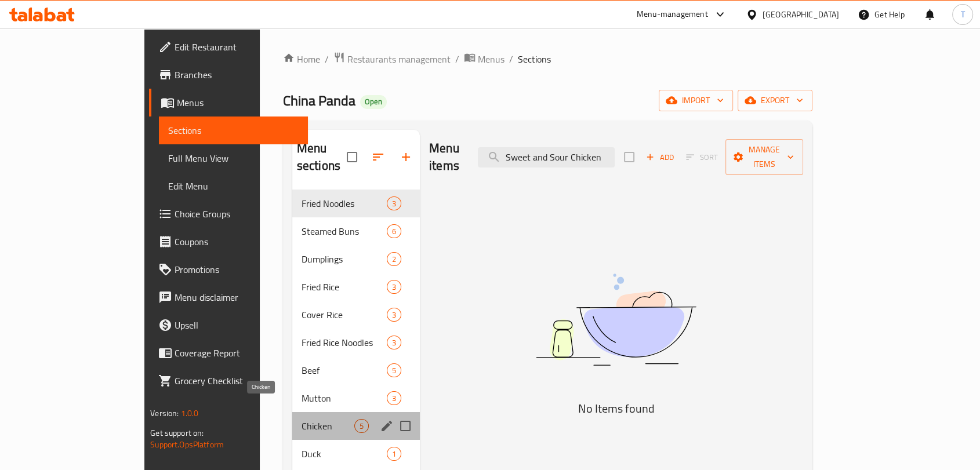 Image resolution: width=980 pixels, height=470 pixels. What do you see at coordinates (392, 59) in the screenshot?
I see `a: Restaurants management` at bounding box center [392, 59].